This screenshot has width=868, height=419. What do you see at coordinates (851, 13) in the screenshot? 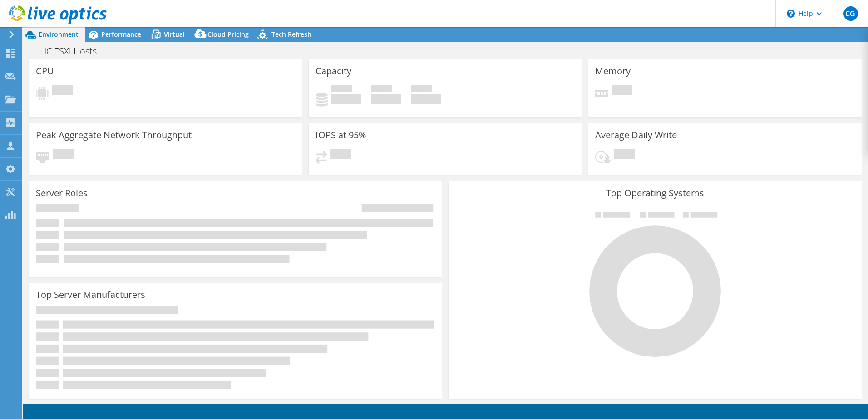
I see `span: CG` at bounding box center [851, 13].